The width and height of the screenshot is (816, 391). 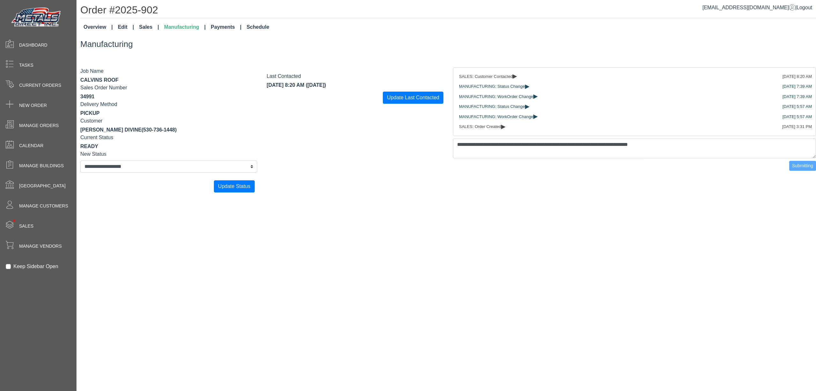 What do you see at coordinates (169, 113) in the screenshot?
I see `div: PICKUP` at bounding box center [169, 113].